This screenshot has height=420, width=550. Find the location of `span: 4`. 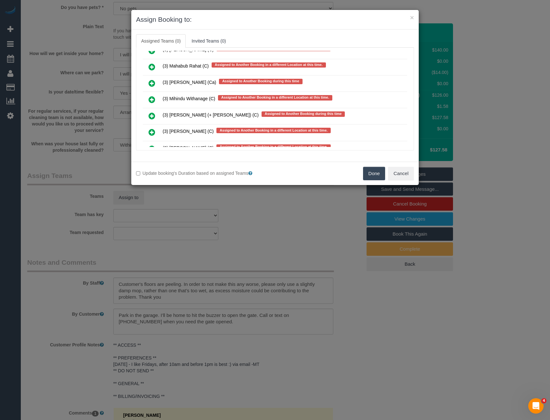

span: 4 is located at coordinates (544, 401).